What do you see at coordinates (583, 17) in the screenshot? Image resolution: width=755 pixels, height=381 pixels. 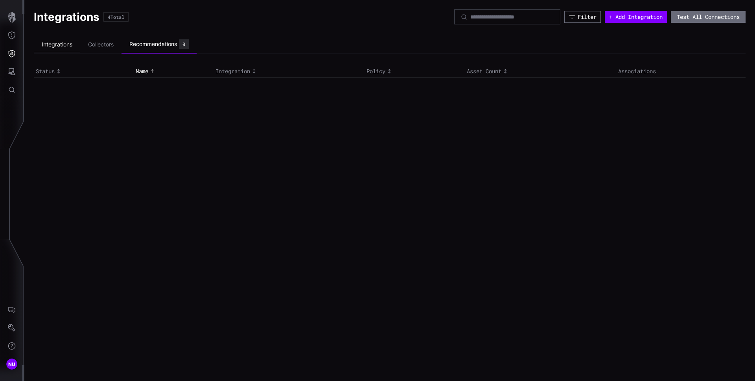 I see `button: Filter` at bounding box center [583, 17].